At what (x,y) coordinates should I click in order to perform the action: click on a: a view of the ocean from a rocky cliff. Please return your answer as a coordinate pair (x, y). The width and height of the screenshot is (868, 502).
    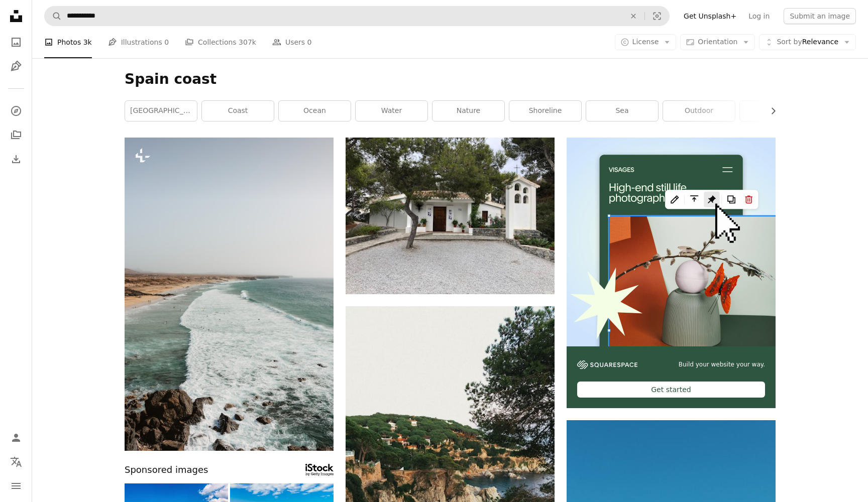
    Looking at the image, I should click on (229, 293).